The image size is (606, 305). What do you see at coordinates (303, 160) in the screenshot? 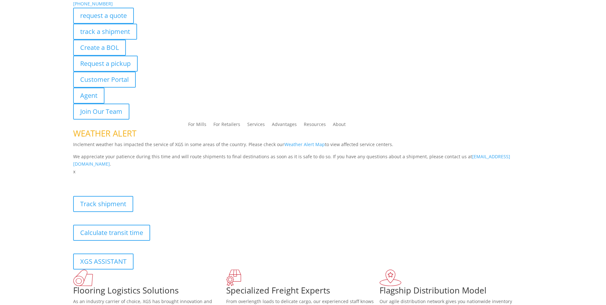
I see `p: We appreciate your patience during this time and will route shipments to final destinations as so...` at bounding box center [303, 160].